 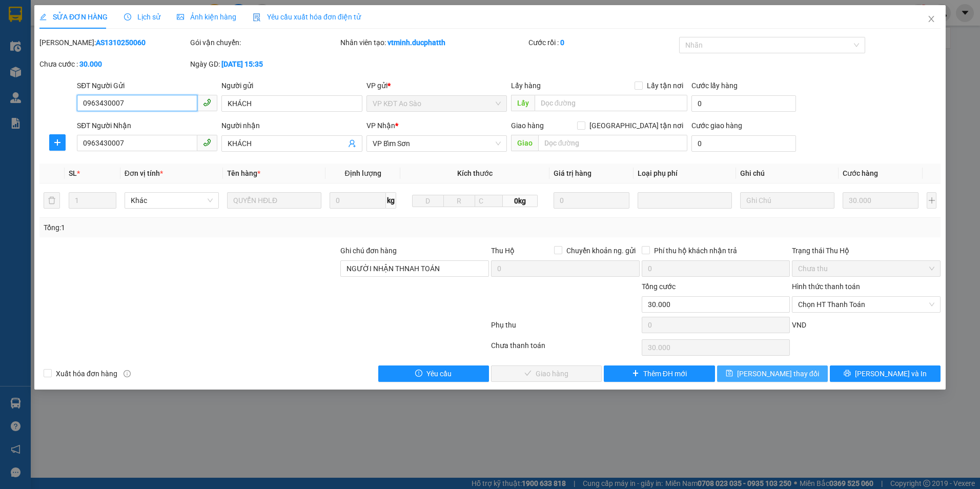 What do you see at coordinates (127, 374) in the screenshot?
I see `span: info-circle` at bounding box center [127, 374].